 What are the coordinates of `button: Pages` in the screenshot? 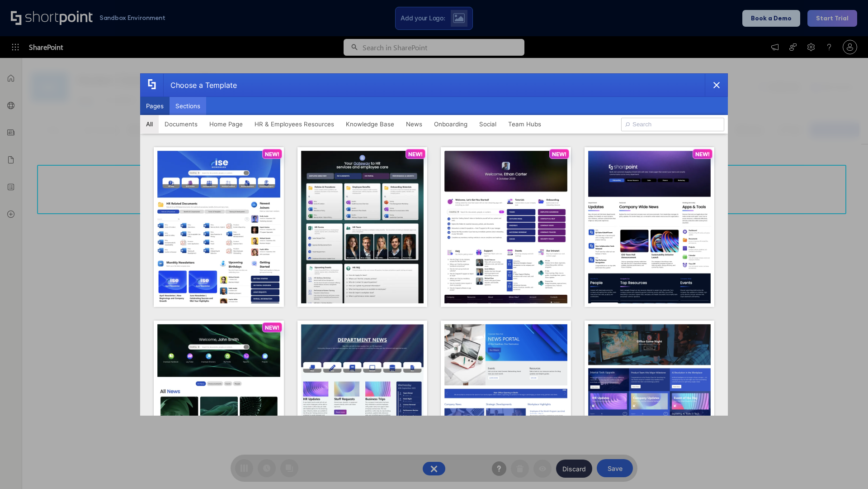 It's located at (154, 106).